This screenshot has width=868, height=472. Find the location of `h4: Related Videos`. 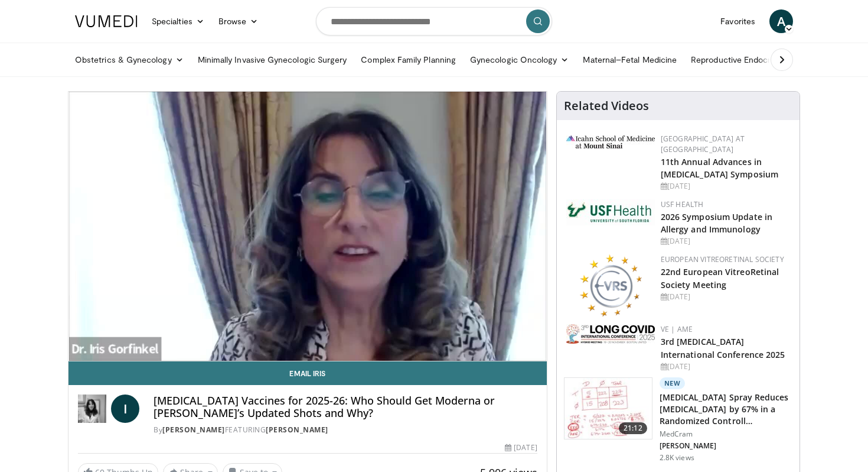

h4: Related Videos is located at coordinates (607, 106).